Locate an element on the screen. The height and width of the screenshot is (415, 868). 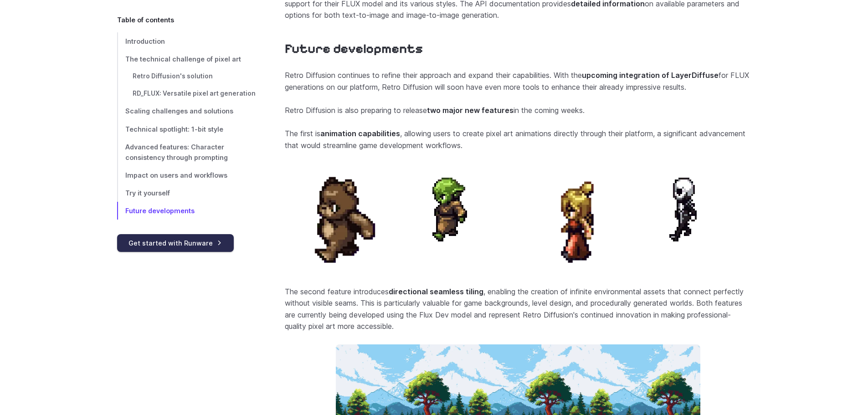
span: Table of contents is located at coordinates (145, 19).